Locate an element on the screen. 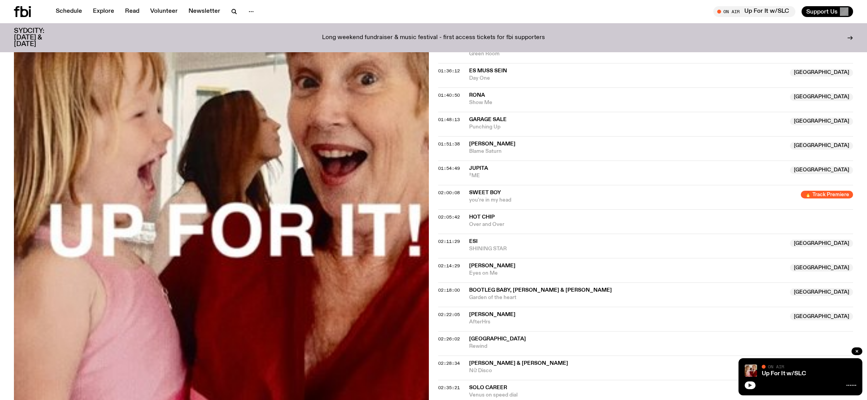 Image resolution: width=867 pixels, height=400 pixels. span: RONA is located at coordinates (477, 95).